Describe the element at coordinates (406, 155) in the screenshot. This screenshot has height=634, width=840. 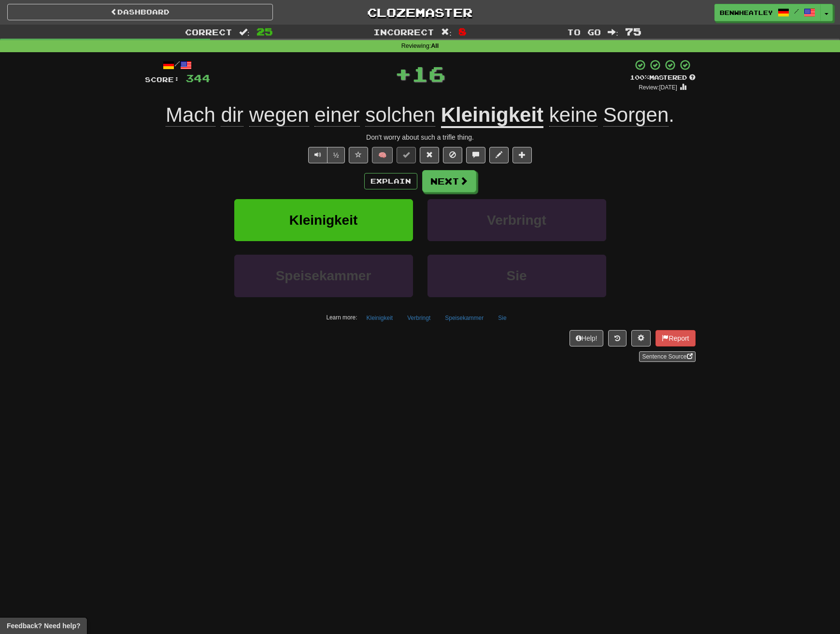
I see `button: Set this sentence to 100% Mastered (alt+m)` at that location.